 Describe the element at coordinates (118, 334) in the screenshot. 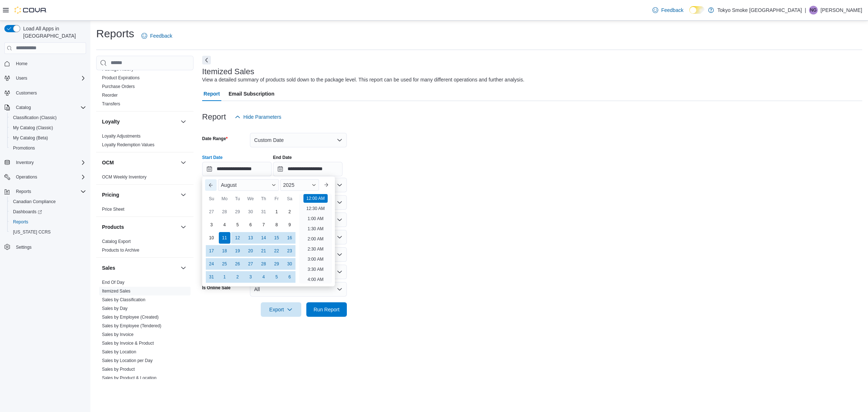

I see `span: Sales by Invoice` at that location.